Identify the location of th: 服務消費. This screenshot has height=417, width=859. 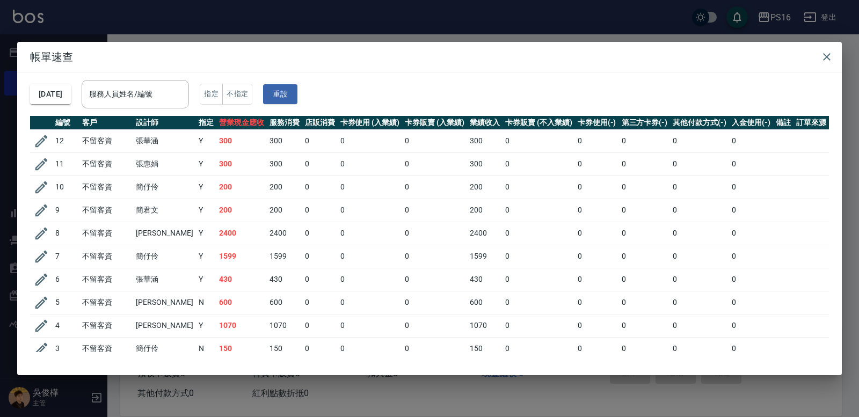
(285, 123).